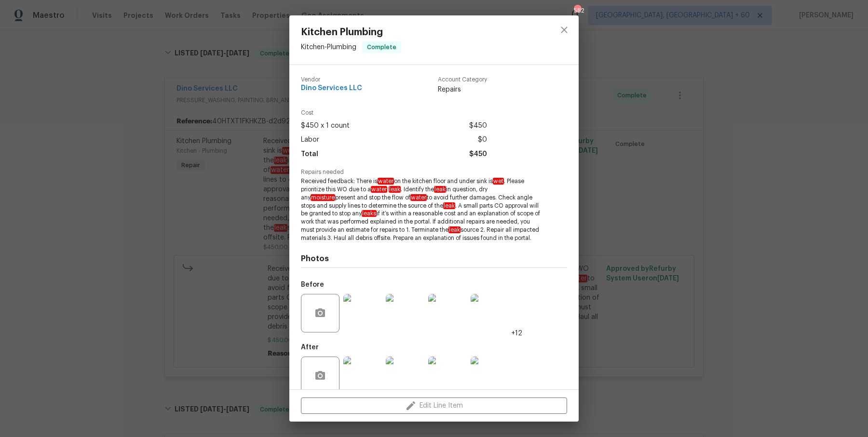  Describe the element at coordinates (310, 140) in the screenshot. I see `span: Labor` at that location.